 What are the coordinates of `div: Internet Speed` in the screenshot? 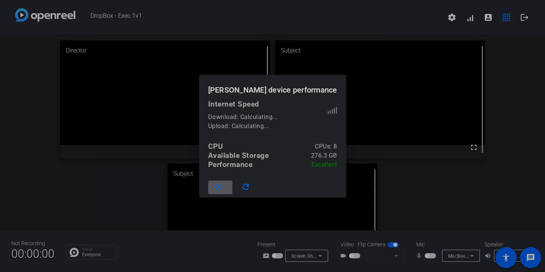 It's located at (272, 104).